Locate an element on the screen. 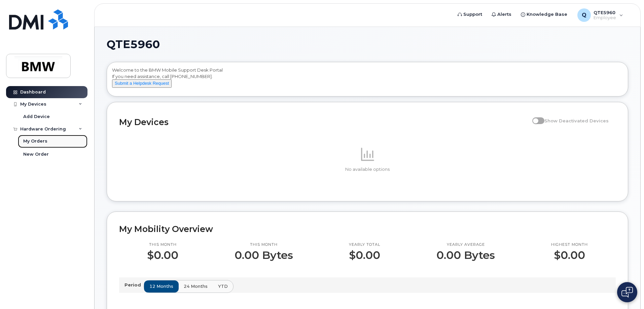 Image resolution: width=644 pixels, height=309 pixels. p: Highest month is located at coordinates (569, 245).